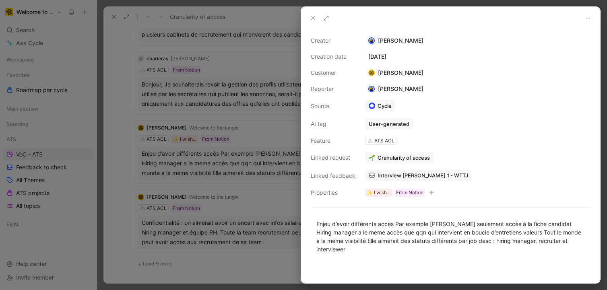 The image size is (607, 290). I want to click on div: Linked feedback, so click(333, 176).